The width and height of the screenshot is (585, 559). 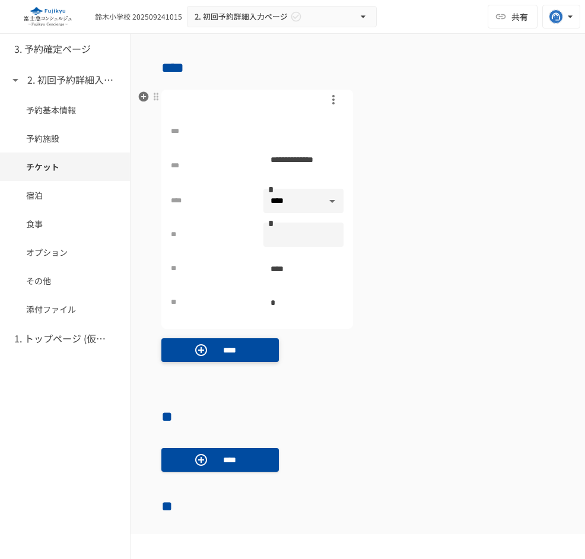 What do you see at coordinates (52, 49) in the screenshot?
I see `h6: 3. 予約確定ページ` at bounding box center [52, 49].